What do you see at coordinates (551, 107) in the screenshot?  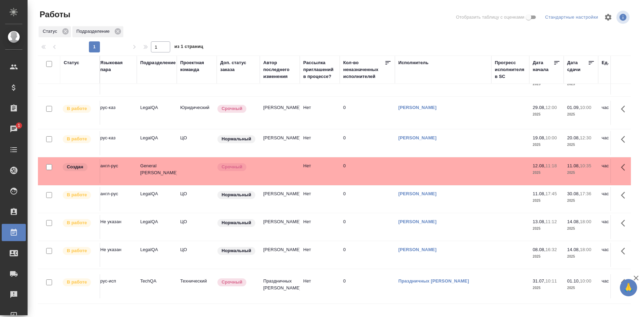 I see `p: 12:00` at bounding box center [551, 107].